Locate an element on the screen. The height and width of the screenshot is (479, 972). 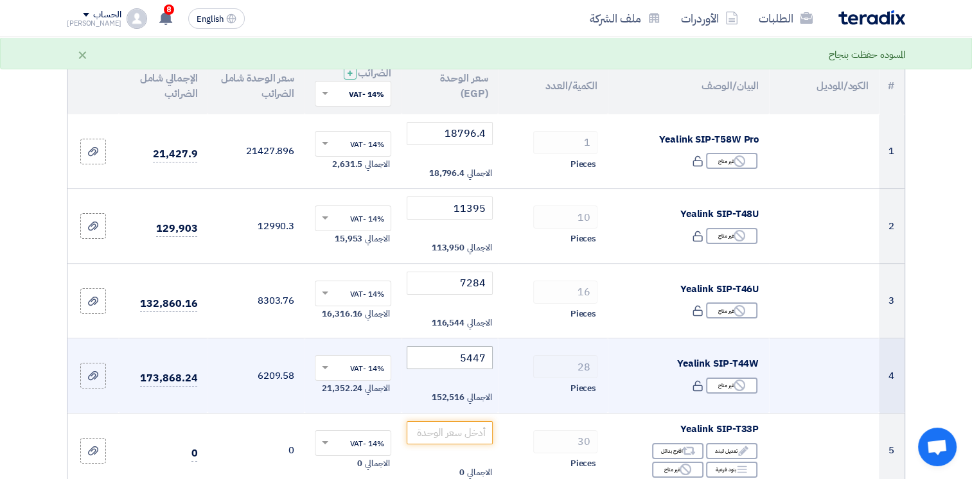
a: ملف الشركة is located at coordinates (625, 18).